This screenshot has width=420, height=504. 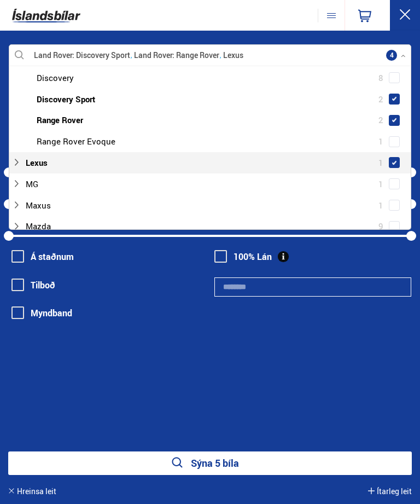 What do you see at coordinates (25, 21) in the screenshot?
I see `button: Opna LiveChat spjallviðmót` at bounding box center [25, 21].